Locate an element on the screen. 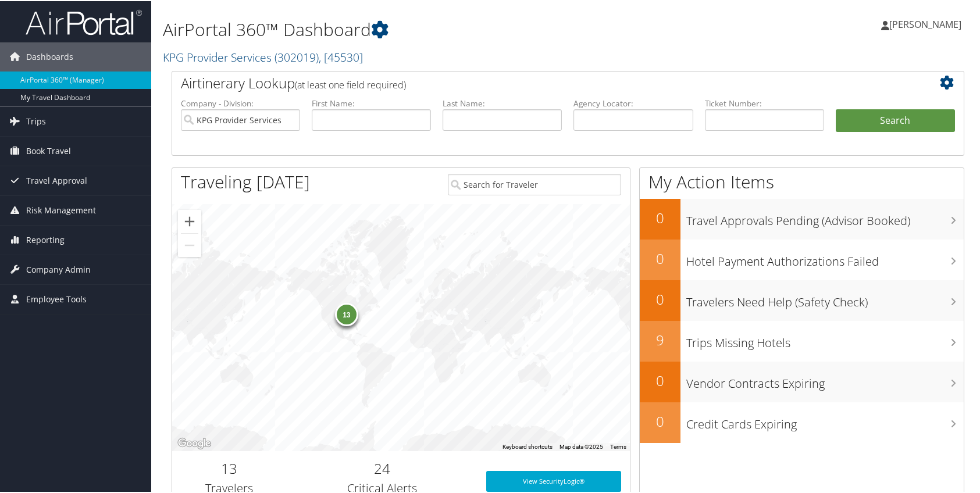  span: Reporting is located at coordinates (46, 239).